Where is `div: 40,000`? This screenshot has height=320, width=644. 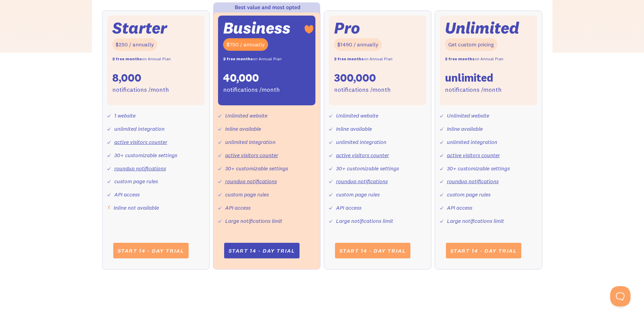 div: 40,000 is located at coordinates (241, 78).